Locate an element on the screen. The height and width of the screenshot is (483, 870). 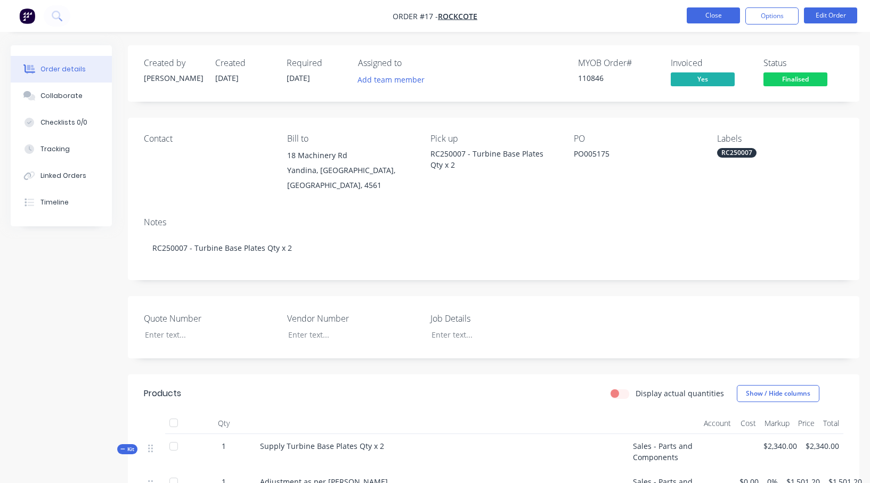
button: Timeline is located at coordinates (61, 203).